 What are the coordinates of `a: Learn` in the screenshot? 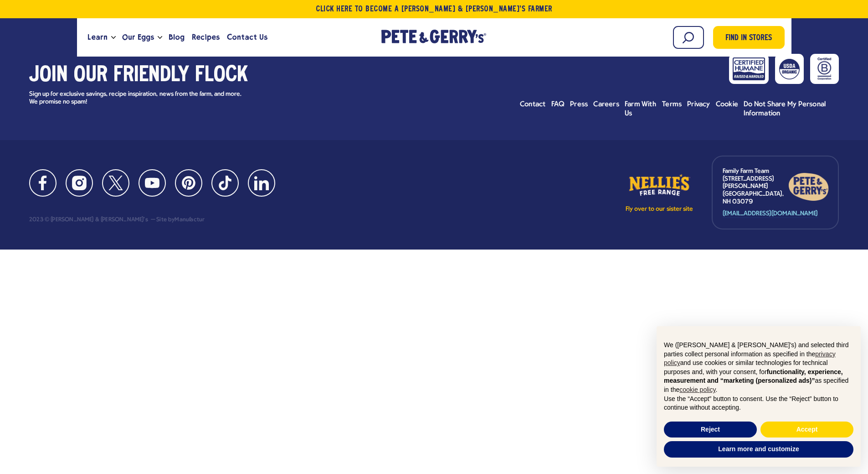 It's located at (98, 37).